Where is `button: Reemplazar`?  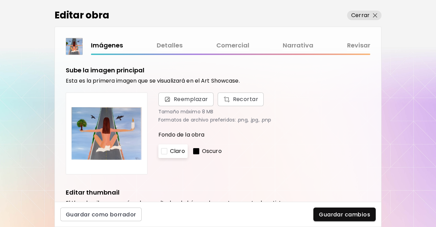
button: Reemplazar is located at coordinates (241, 99).